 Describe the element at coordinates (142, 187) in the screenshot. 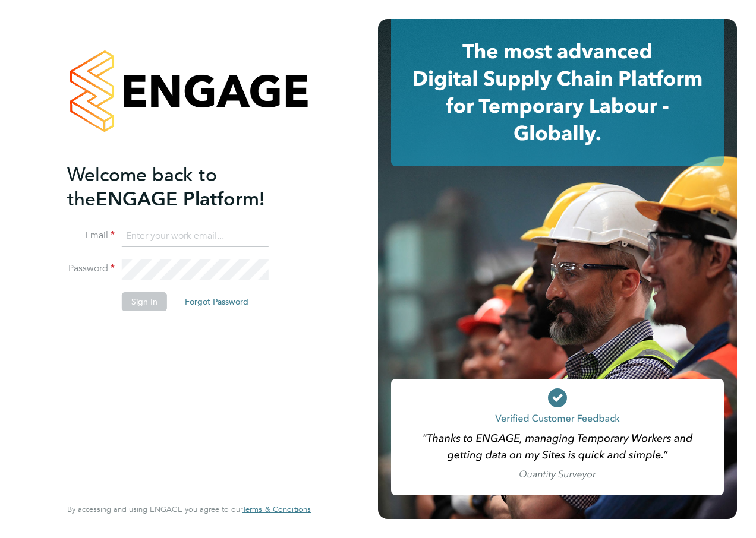

I see `span: Welcome back to the` at that location.